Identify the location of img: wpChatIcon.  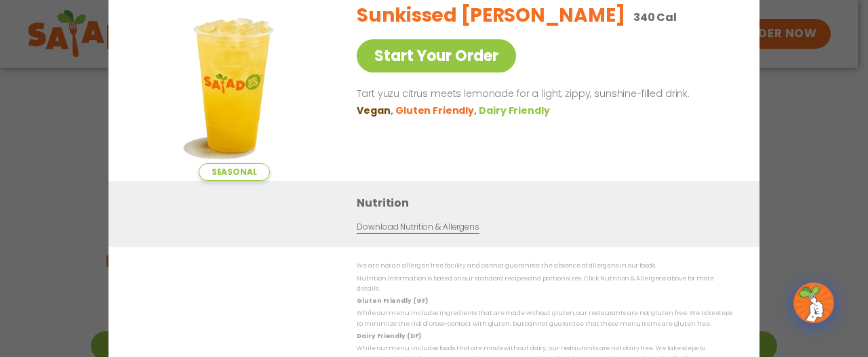
(814, 303).